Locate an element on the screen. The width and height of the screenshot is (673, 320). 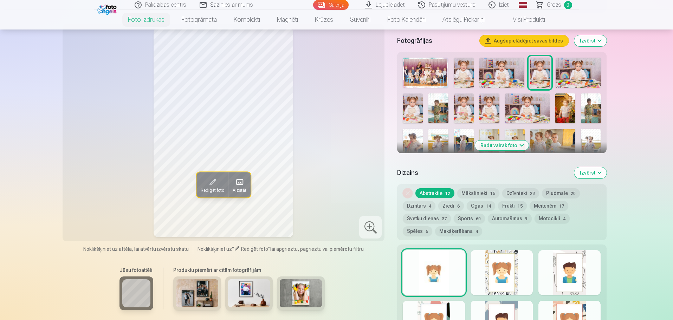
a: Magnēti is located at coordinates (287, 20).